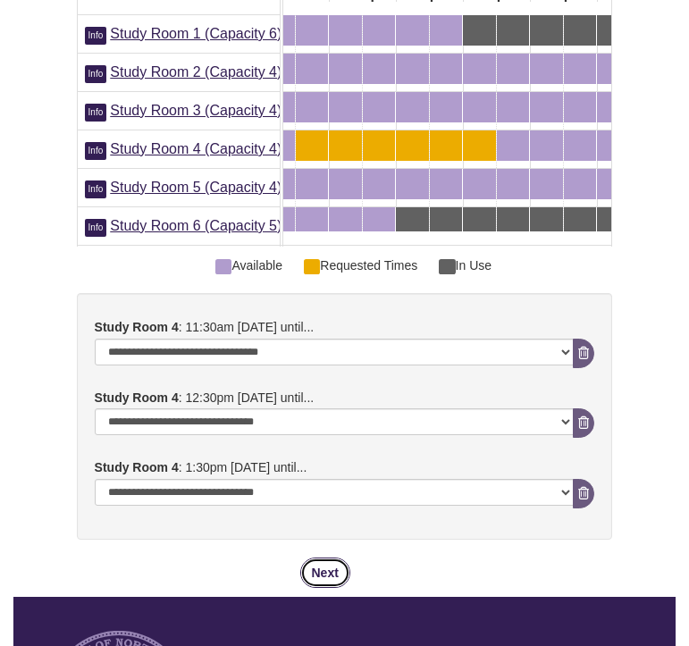 This screenshot has width=689, height=646. Describe the element at coordinates (312, 184) in the screenshot. I see `a: 11:30am Wednesday, October 8, 2025 - Study Room 5 - Available` at that location.